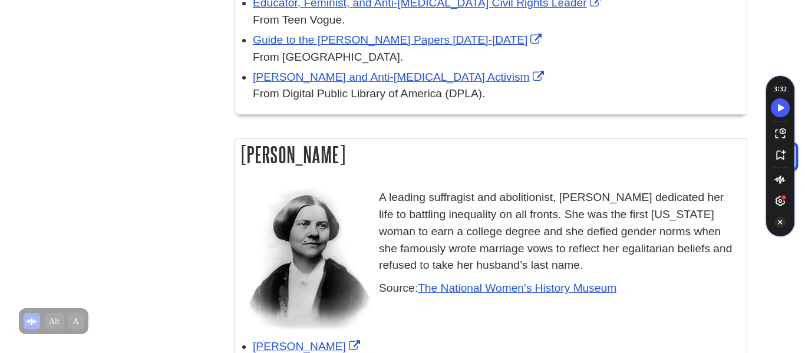 The image size is (805, 353). What do you see at coordinates (783, 156) in the screenshot?
I see `a: Back to Top` at bounding box center [783, 156].